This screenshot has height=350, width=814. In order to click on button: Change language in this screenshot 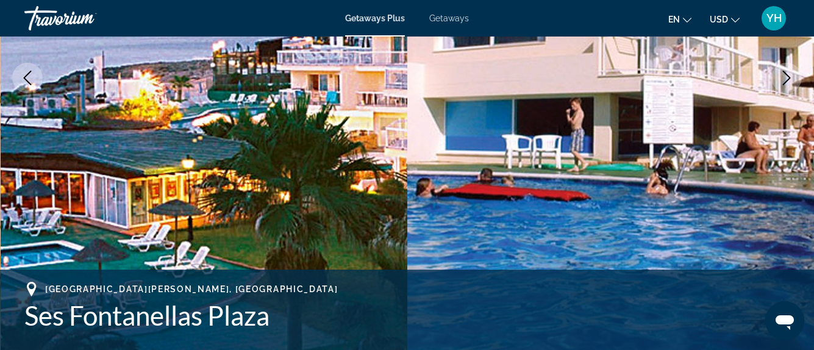, I will do `click(680, 19)`.